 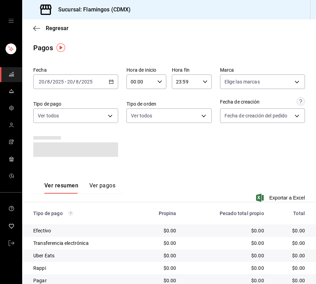 What do you see at coordinates (242, 82) in the screenshot?
I see `font: Elige las marcas` at bounding box center [242, 82].